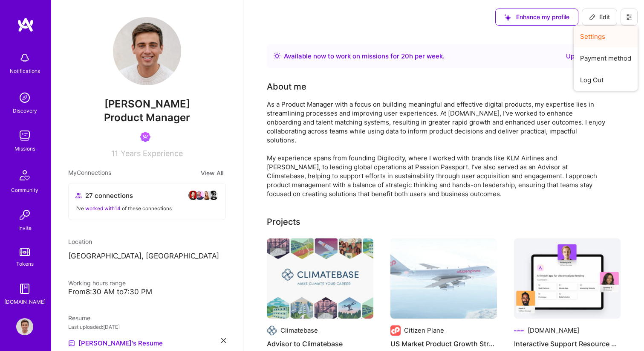  Describe the element at coordinates (405, 56) in the screenshot. I see `span: 20` at that location.